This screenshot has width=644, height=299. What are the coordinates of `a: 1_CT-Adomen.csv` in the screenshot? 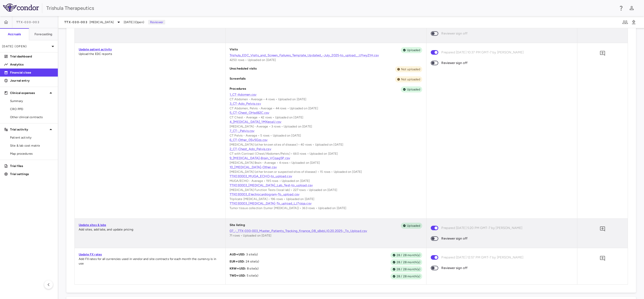 It's located at (326, 95).